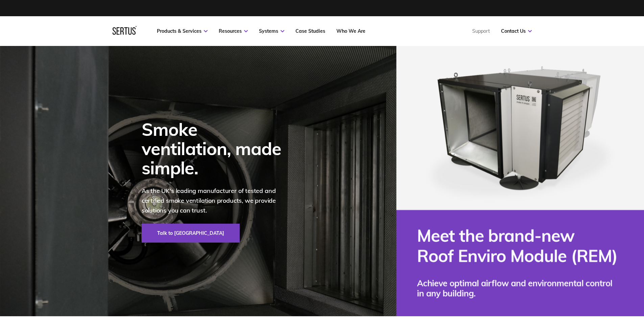 Image resolution: width=644 pixels, height=322 pixels. What do you see at coordinates (351, 31) in the screenshot?
I see `a: Who We Are` at bounding box center [351, 31].